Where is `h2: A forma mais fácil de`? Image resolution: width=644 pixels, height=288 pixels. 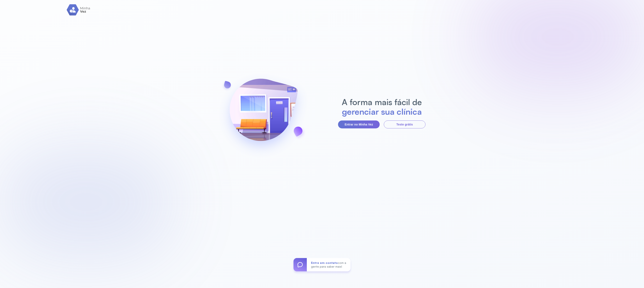
h2: A forma mais fácil de is located at coordinates (382, 102).